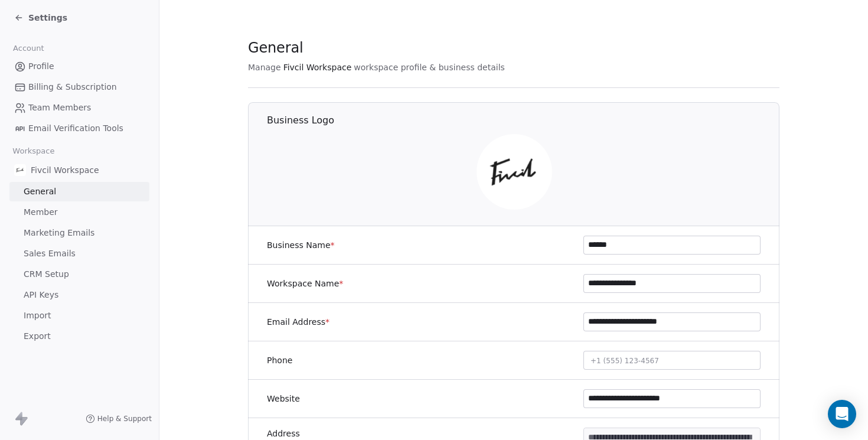 This screenshot has width=868, height=440. What do you see at coordinates (34, 151) in the screenshot?
I see `span: Workspace` at bounding box center [34, 151].